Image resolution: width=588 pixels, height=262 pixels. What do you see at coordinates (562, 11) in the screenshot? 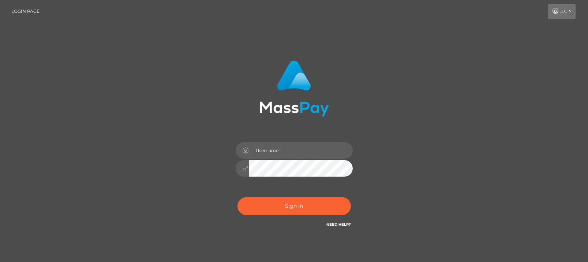
I see `a: Login` at bounding box center [562, 11].